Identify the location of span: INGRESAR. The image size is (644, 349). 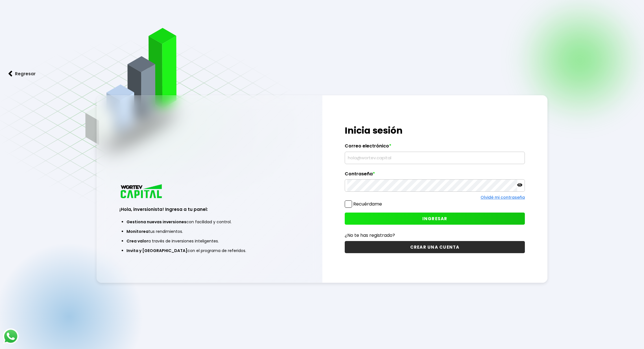
(435, 219).